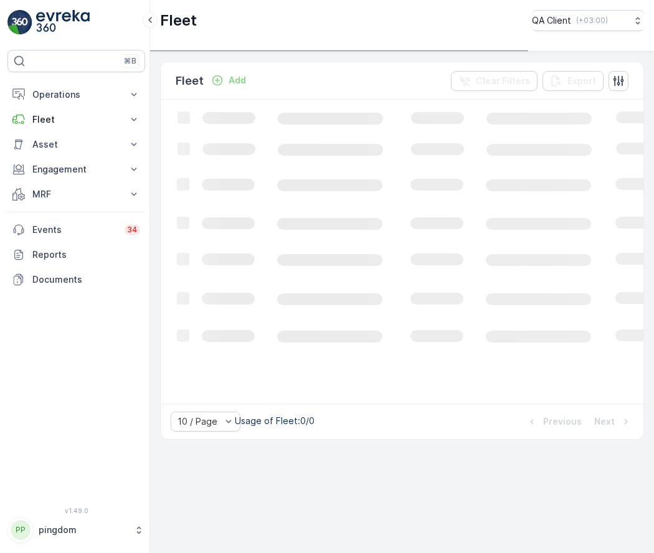 This screenshot has height=553, width=654. I want to click on button: Previous, so click(554, 422).